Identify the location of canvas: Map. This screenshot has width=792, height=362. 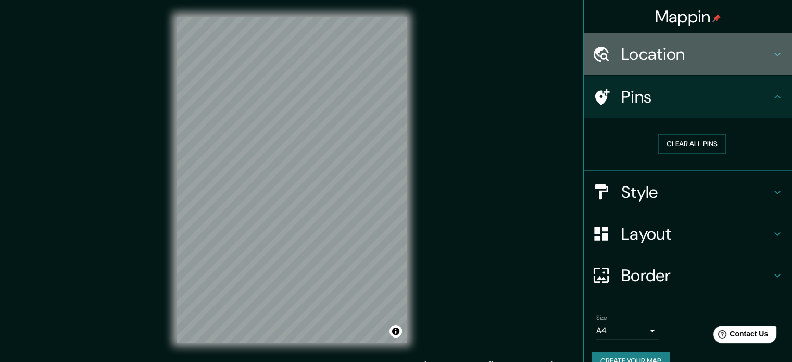
(291, 180).